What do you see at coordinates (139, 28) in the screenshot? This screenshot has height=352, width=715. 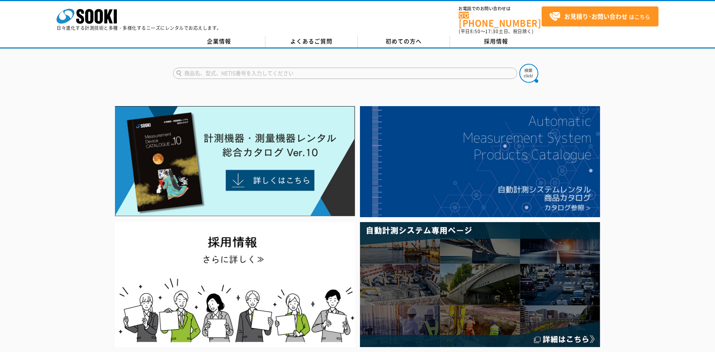 I see `p: 日々進化する計測技術と多種・多様化するニーズにレンタルでお応えします。` at bounding box center [139, 28].